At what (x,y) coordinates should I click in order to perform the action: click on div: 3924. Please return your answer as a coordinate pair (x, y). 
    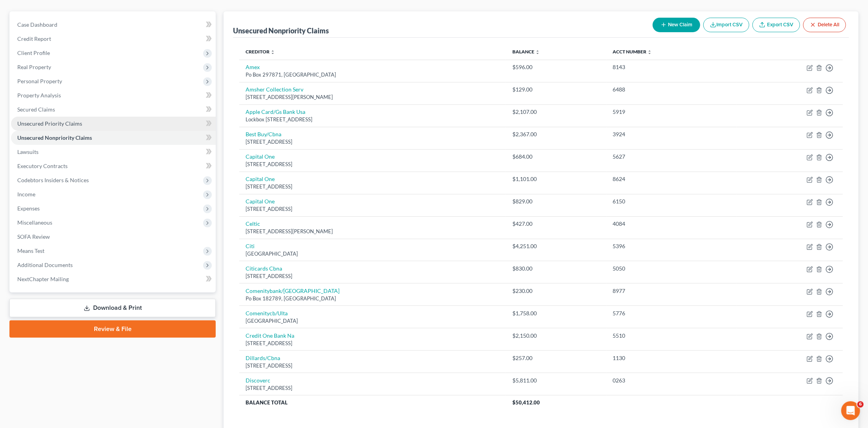
    Looking at the image, I should click on (671, 134).